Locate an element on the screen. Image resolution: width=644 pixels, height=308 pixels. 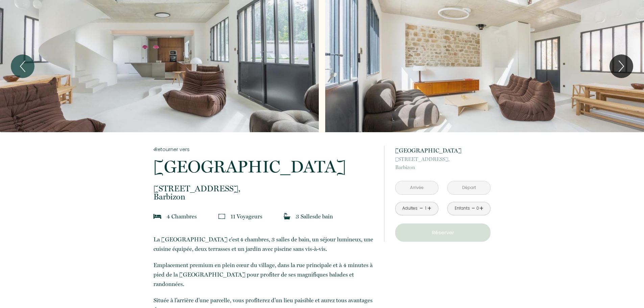
button: Next is located at coordinates (621, 67).